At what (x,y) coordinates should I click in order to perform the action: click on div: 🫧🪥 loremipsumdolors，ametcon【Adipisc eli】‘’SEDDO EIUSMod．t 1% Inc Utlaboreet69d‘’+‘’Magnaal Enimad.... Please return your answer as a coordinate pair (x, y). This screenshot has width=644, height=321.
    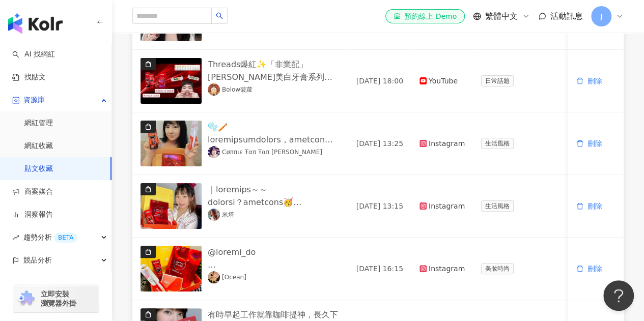
    Looking at the image, I should click on (273, 133).